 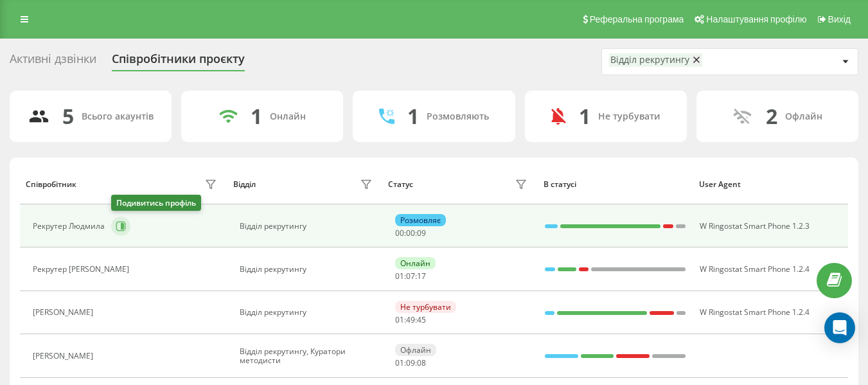 I want to click on div: Активні дзвінки, so click(x=53, y=62).